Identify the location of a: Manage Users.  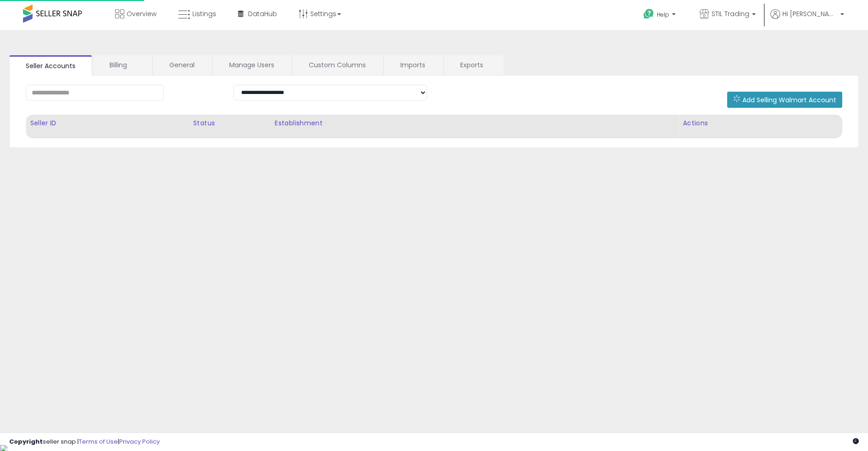
(251, 65).